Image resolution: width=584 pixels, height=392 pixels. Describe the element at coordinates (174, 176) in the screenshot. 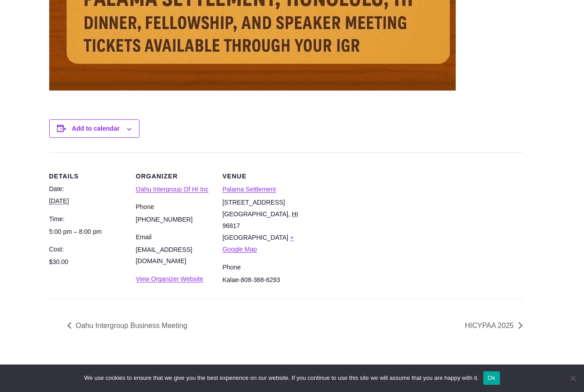

I see `h2: Organizer` at that location.